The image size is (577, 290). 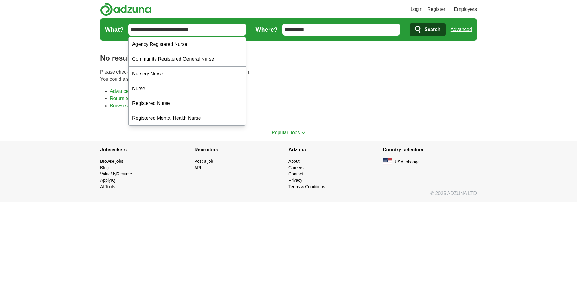 What do you see at coordinates (187, 44) in the screenshot?
I see `div: Agency Registered Nurse` at bounding box center [187, 44].